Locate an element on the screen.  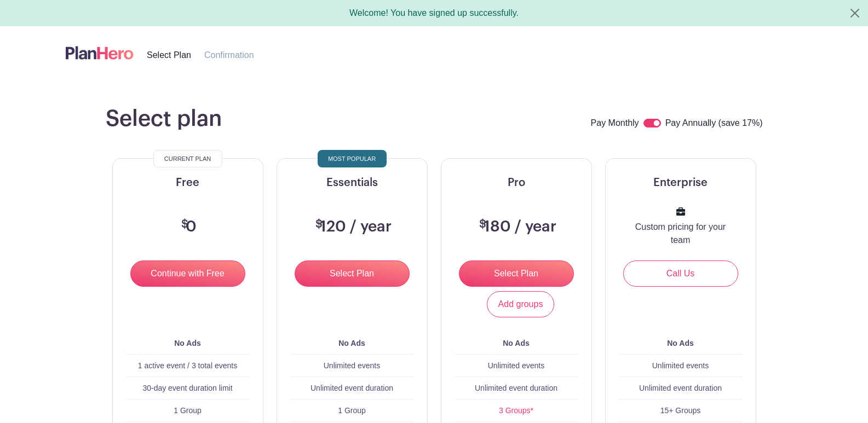
h5: Pro is located at coordinates (517, 183).